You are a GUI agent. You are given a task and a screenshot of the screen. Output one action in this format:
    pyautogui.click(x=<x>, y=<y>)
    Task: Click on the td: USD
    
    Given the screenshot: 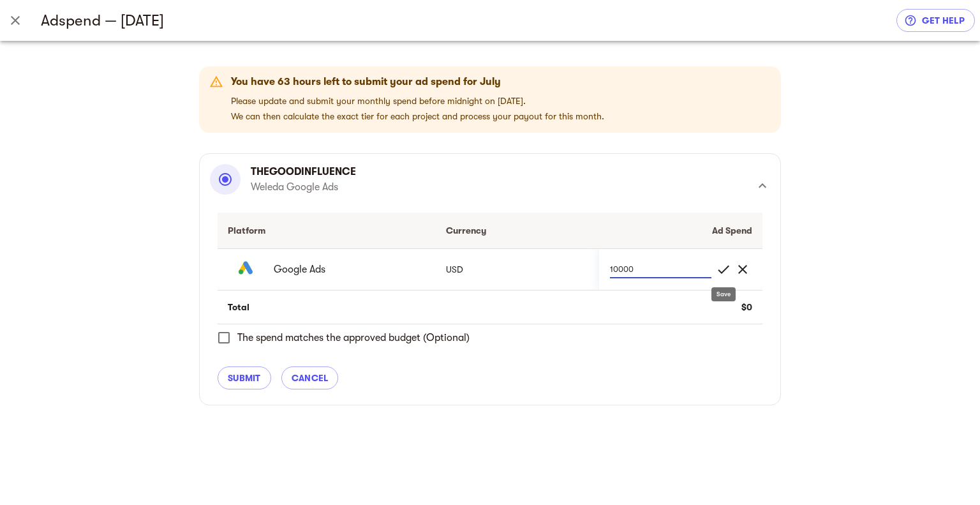 What is the action you would take?
    pyautogui.click(x=517, y=269)
    